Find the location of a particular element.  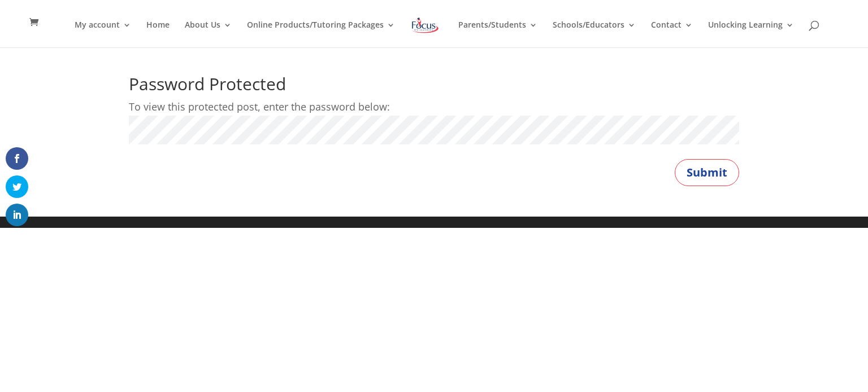

p: To view this protected post, enter the password below: is located at coordinates (434, 107).